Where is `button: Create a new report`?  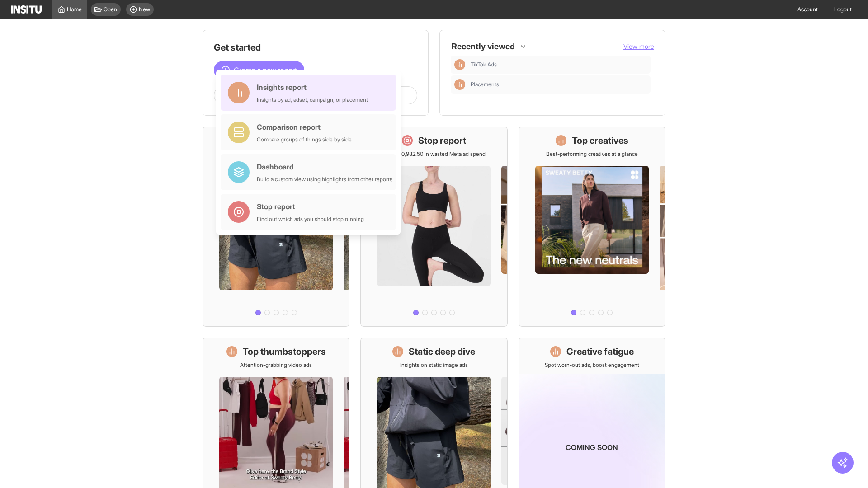 button: Create a new report is located at coordinates (259, 70).